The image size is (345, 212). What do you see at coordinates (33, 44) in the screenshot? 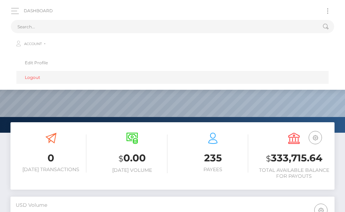
I see `span: Account` at bounding box center [33, 44].